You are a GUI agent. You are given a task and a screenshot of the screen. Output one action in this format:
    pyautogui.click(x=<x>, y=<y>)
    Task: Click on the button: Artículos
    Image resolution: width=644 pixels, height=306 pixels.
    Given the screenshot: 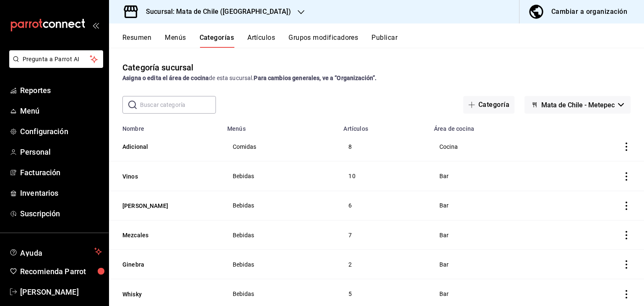 What is the action you would take?
    pyautogui.click(x=261, y=41)
    